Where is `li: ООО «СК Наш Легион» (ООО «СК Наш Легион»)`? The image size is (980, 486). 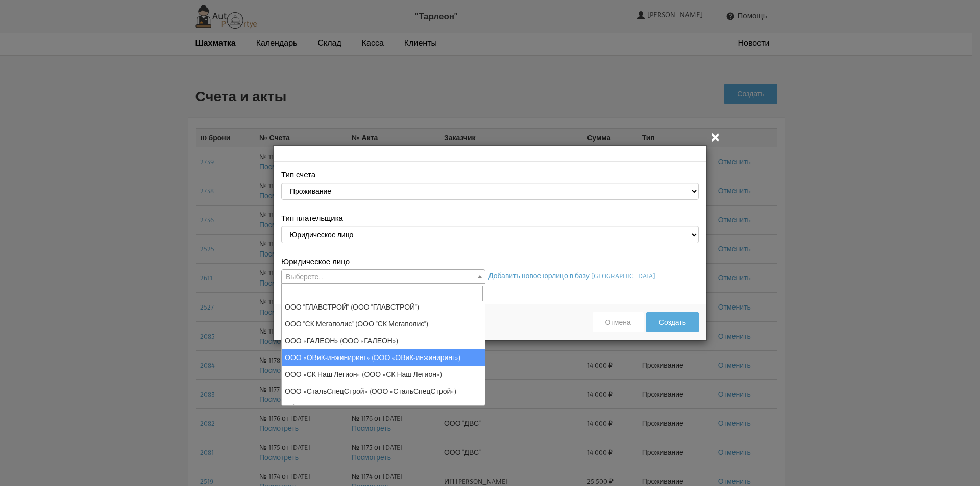
li: ООО «СК Наш Легион» (ООО «СК Наш Легион») is located at coordinates (384, 375).